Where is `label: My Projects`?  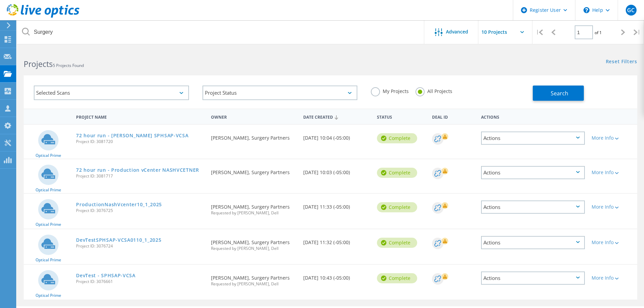 label: My Projects is located at coordinates (390, 90).